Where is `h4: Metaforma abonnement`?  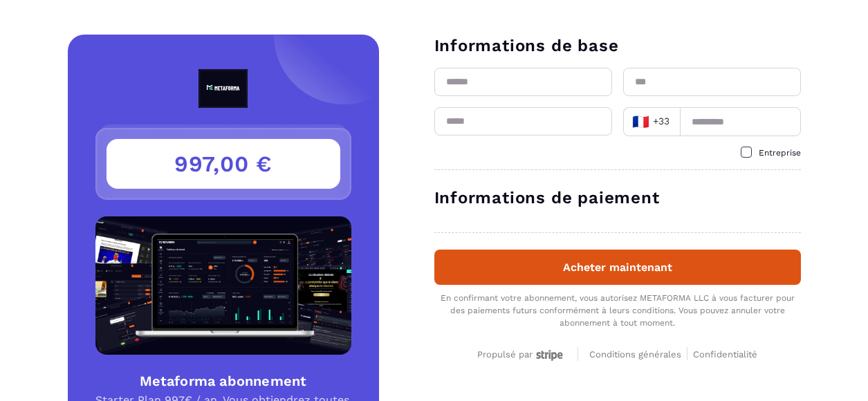
h4: Metaforma abonnement is located at coordinates (223, 381).